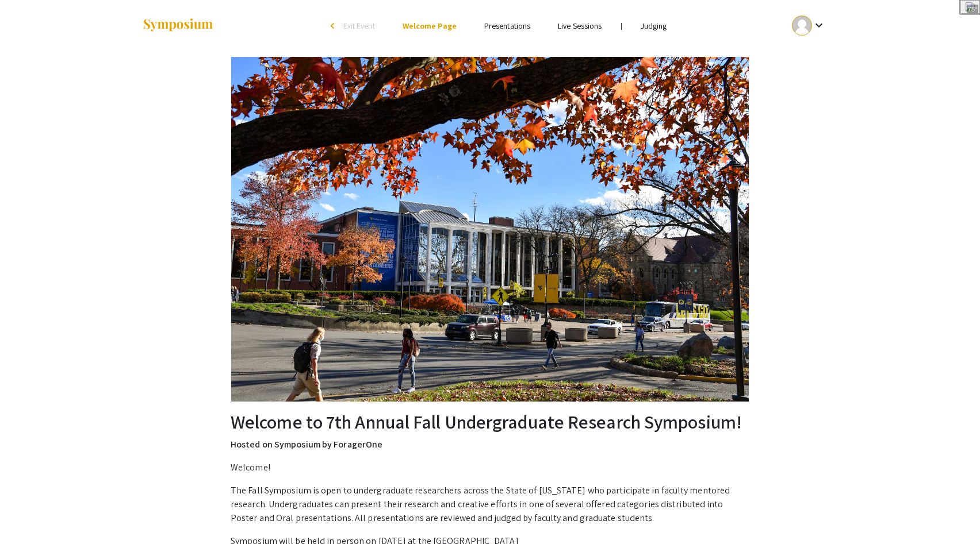 This screenshot has height=544, width=980. What do you see at coordinates (430, 26) in the screenshot?
I see `a: Welcome Page` at bounding box center [430, 26].